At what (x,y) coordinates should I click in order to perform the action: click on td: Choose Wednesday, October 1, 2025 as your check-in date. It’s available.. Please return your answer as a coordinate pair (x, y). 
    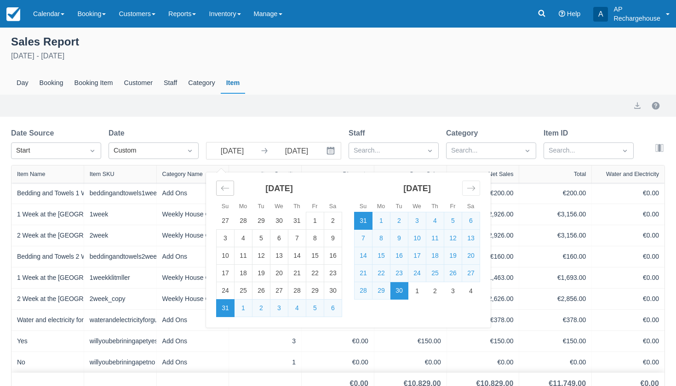
    Looking at the image, I should click on (417, 291).